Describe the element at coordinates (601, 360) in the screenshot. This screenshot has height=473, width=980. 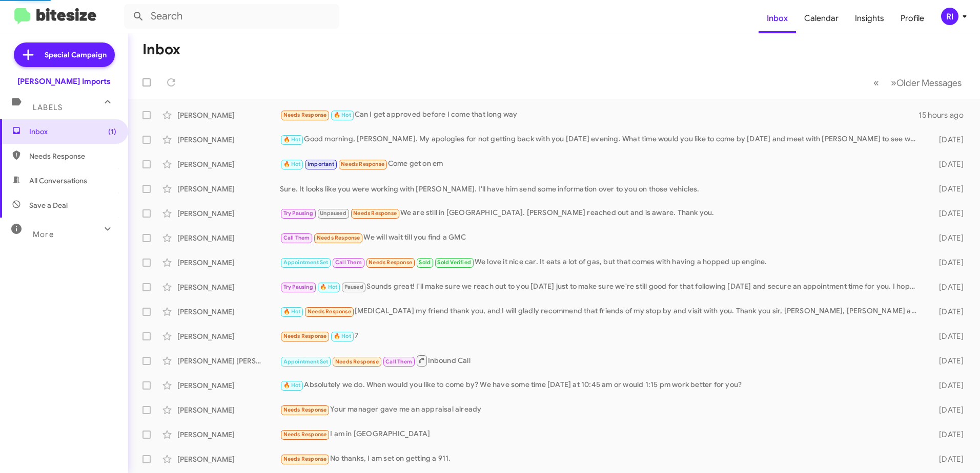
I see `div: Inbound Call` at that location.